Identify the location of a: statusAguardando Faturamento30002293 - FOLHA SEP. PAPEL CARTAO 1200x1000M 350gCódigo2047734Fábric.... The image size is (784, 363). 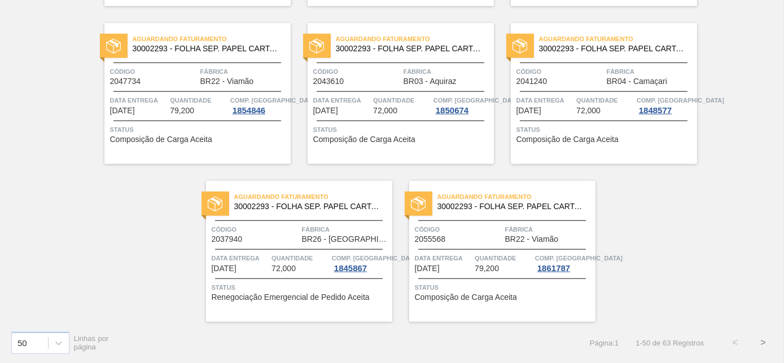
(189, 94).